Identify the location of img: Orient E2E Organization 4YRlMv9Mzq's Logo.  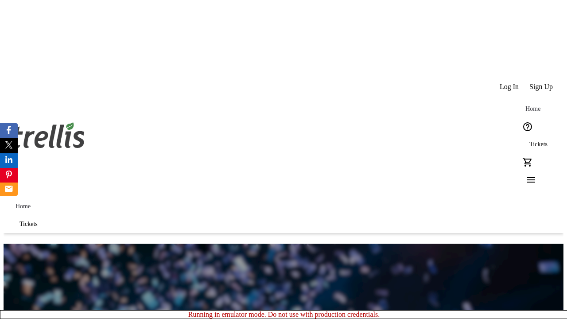
(48, 135).